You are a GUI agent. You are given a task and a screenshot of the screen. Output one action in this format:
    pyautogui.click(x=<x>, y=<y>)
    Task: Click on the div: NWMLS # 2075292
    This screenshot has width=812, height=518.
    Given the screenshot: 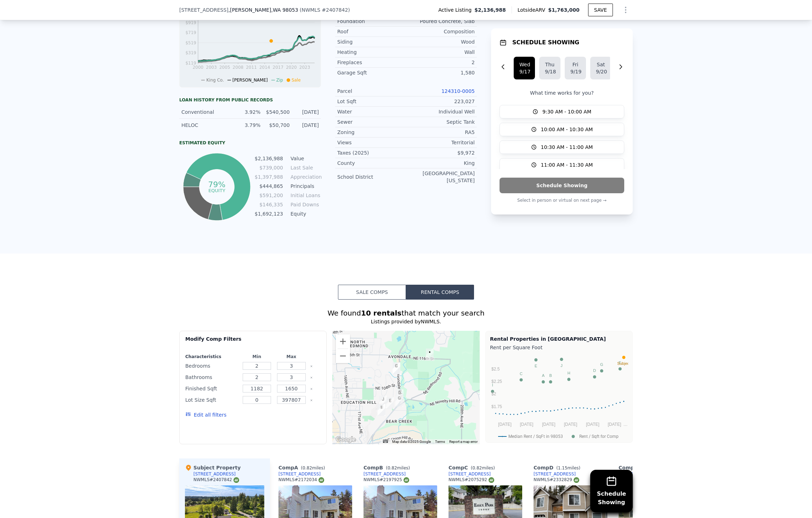 What is the action you would take?
    pyautogui.click(x=471, y=479)
    